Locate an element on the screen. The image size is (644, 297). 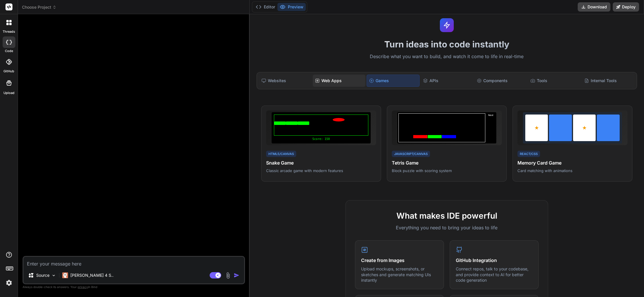
p: Everything you need to bring your ideas to life is located at coordinates (446, 228).